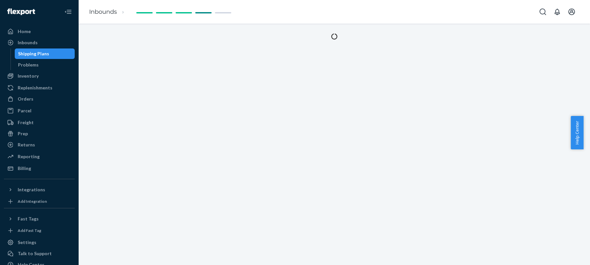 The image size is (590, 265). What do you see at coordinates (45, 65) in the screenshot?
I see `a: Problems` at bounding box center [45, 65].